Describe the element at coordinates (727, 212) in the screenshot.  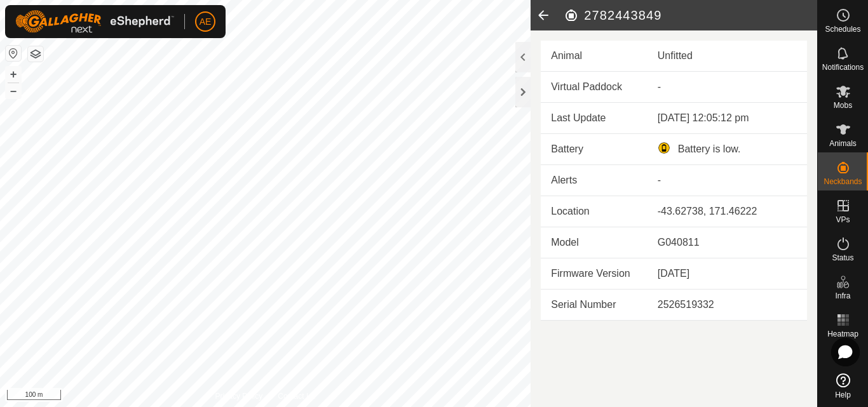
I see `div: -43.62738, 171.46222` at that location.